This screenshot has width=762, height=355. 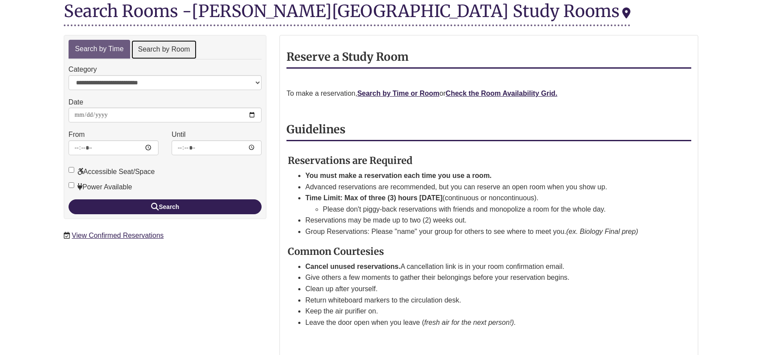 I want to click on strong: Reservations are Required, so click(x=350, y=160).